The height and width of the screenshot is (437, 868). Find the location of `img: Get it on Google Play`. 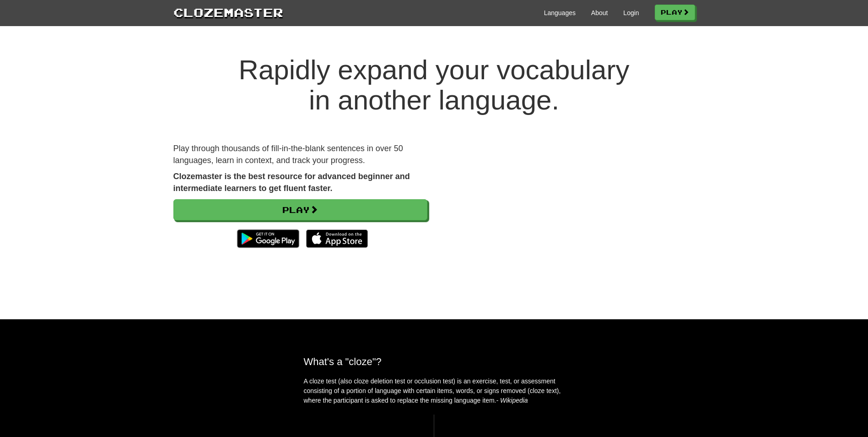

img: Get it on Google Play is located at coordinates (268, 239).